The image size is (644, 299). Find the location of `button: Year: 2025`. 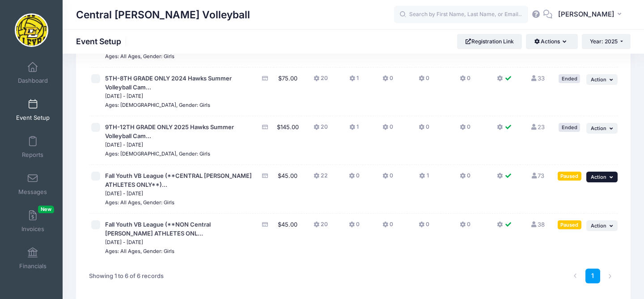

button: Year: 2025 is located at coordinates (606, 42).